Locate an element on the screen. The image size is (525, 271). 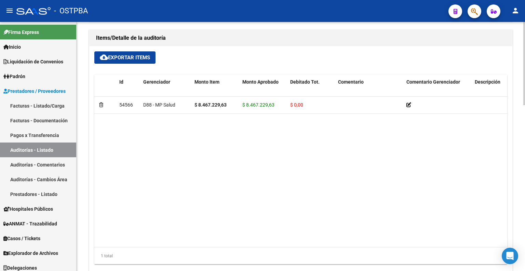
datatable-header-cell: Comentario is located at coordinates (370, 90).